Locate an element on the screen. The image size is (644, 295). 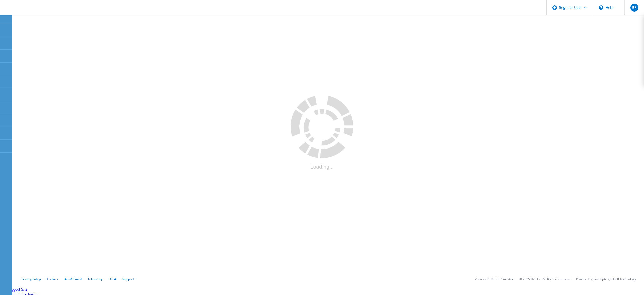
a: Support is located at coordinates (128, 279).